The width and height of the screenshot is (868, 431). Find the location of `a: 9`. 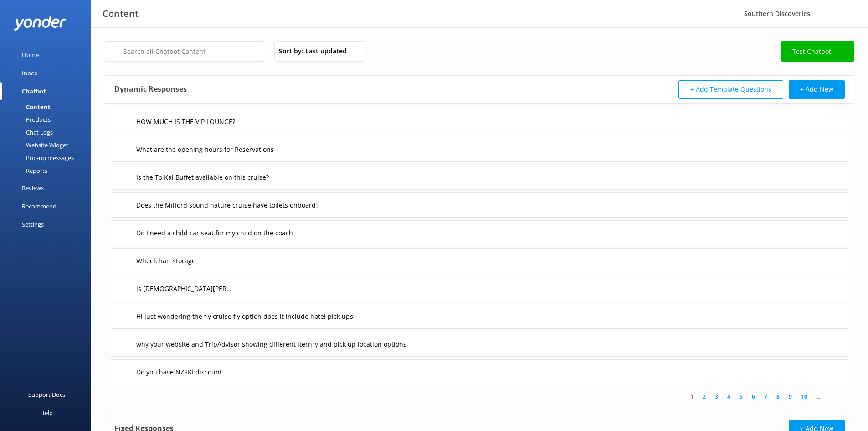

a: 9 is located at coordinates (790, 396).